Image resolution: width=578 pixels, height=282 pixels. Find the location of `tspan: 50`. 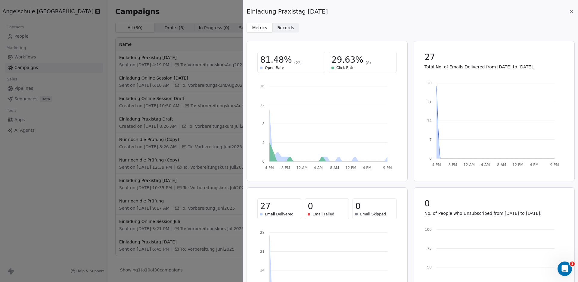

tspan: 50 is located at coordinates (429, 267).